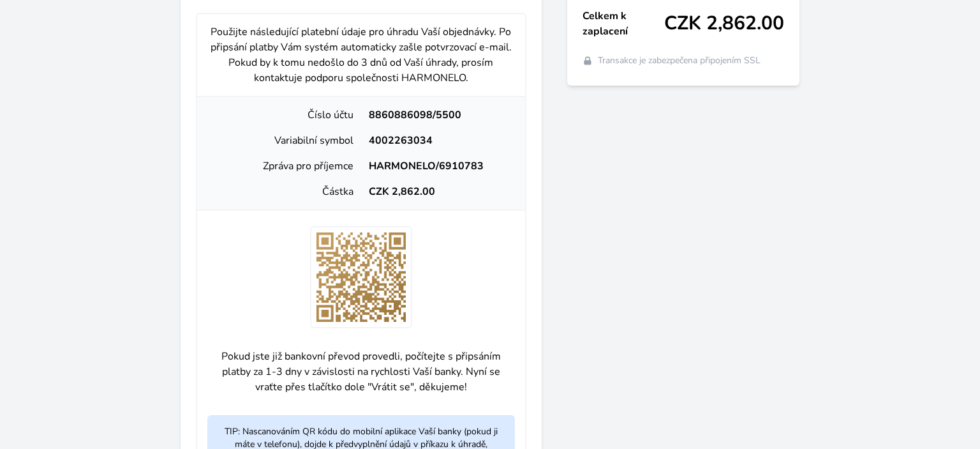 This screenshot has height=449, width=980. What do you see at coordinates (284, 166) in the screenshot?
I see `div: Zpráva pro příjemce` at bounding box center [284, 166].